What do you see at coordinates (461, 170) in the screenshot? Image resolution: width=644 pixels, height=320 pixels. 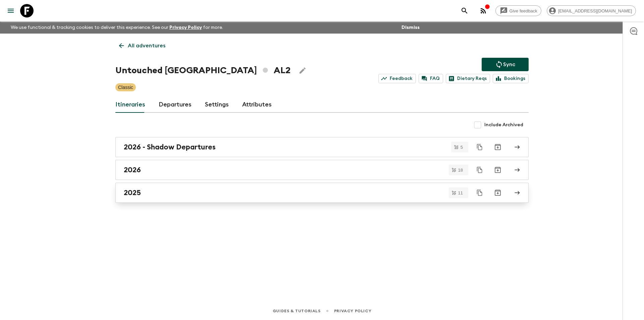 I see `span: 18` at bounding box center [461, 170].